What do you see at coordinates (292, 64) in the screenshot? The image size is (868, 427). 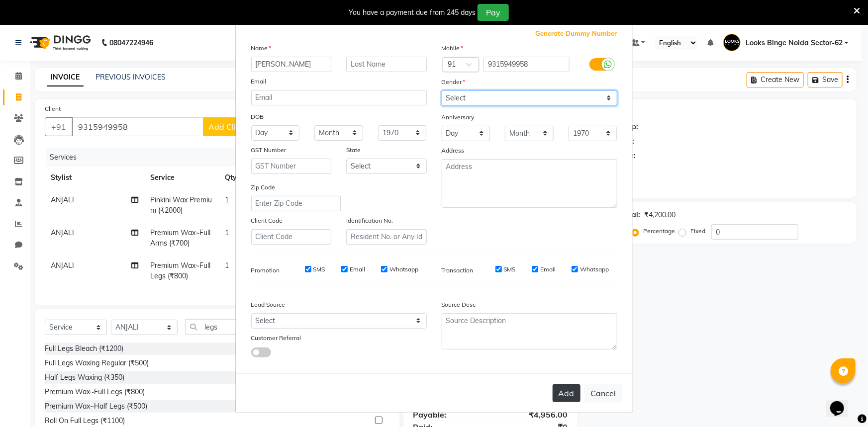 I see `input: First Name` at bounding box center [292, 64].